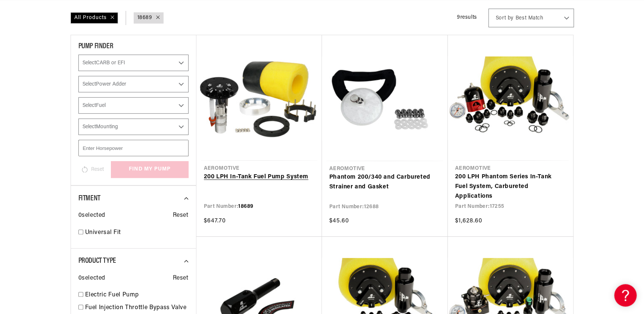  Describe the element at coordinates (94, 18) in the screenshot. I see `div: All Products` at that location.